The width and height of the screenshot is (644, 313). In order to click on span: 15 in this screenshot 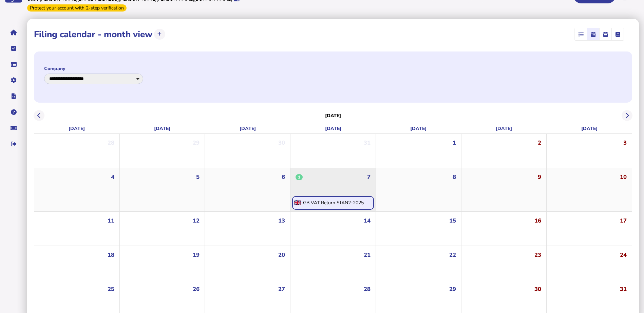, I will do `click(452, 221)`.